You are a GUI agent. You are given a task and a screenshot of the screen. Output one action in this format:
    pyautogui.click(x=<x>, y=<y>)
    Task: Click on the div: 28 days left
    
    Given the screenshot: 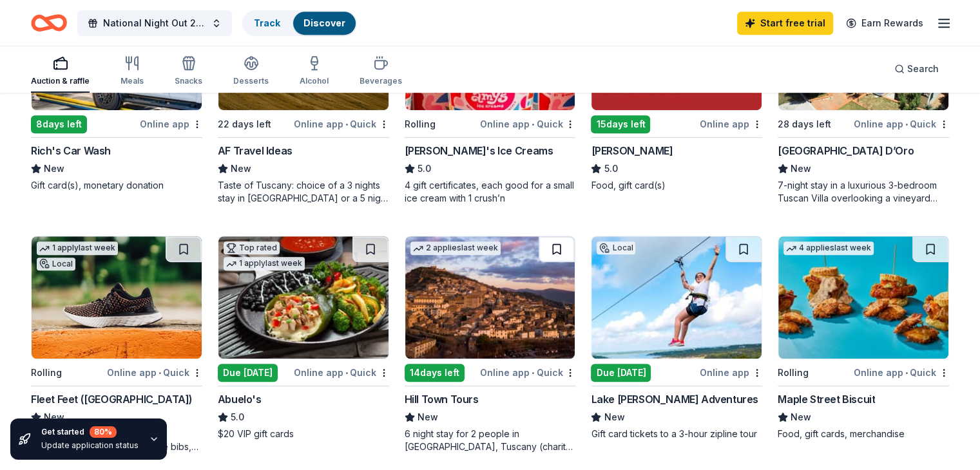 What is the action you would take?
    pyautogui.click(x=804, y=124)
    